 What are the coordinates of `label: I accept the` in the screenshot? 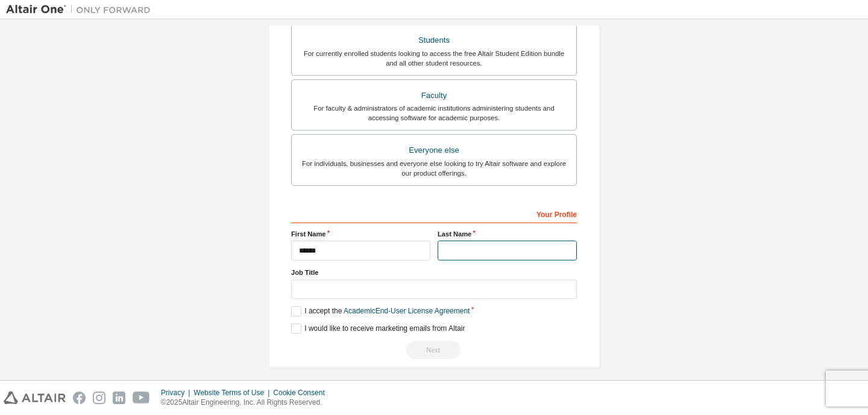 It's located at (380, 311).